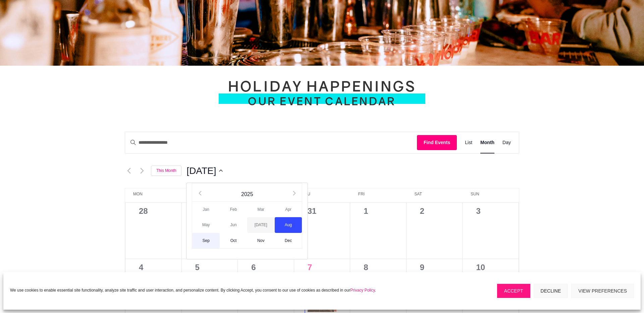  What do you see at coordinates (206, 209) in the screenshot?
I see `span: Jan` at bounding box center [206, 209].